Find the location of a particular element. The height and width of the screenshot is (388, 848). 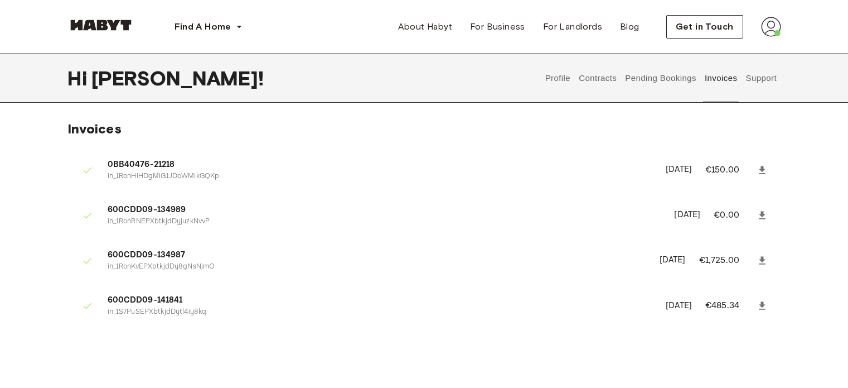

a: For Landlords is located at coordinates (573, 27).